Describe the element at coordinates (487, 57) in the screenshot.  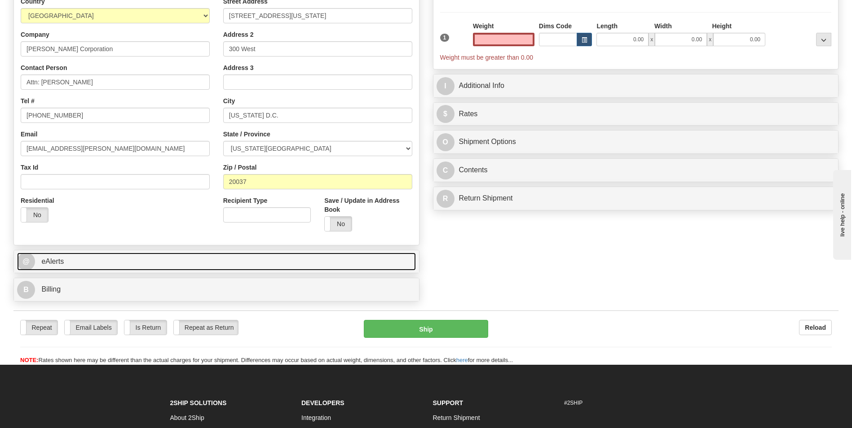
I see `span: Weight must be greater than 0.00` at that location.